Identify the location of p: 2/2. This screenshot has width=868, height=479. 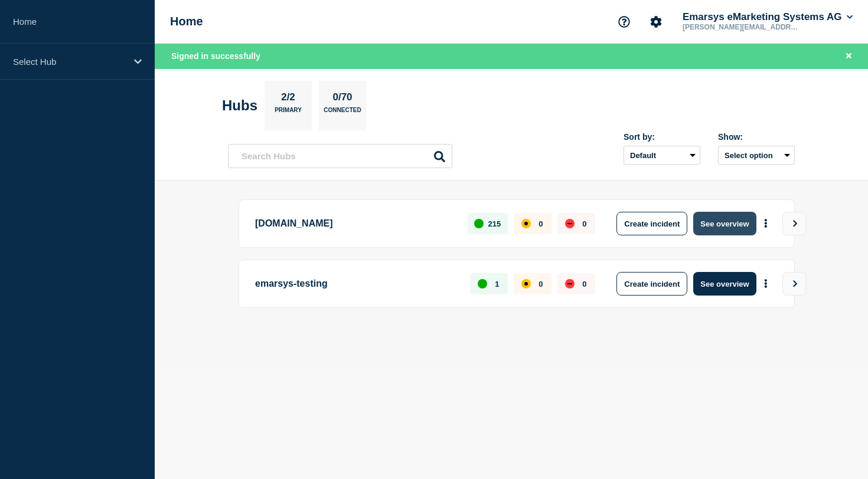
(289, 99).